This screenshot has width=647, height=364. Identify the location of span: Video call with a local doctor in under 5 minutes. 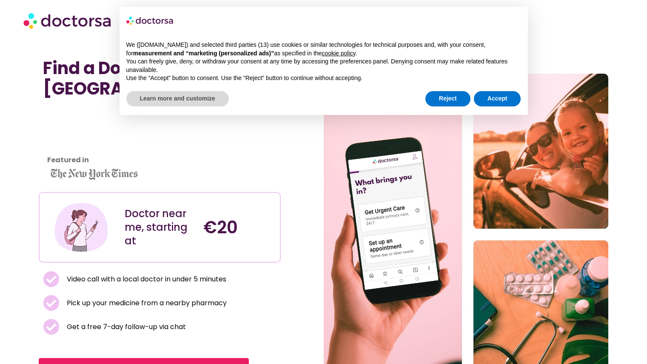
(145, 279).